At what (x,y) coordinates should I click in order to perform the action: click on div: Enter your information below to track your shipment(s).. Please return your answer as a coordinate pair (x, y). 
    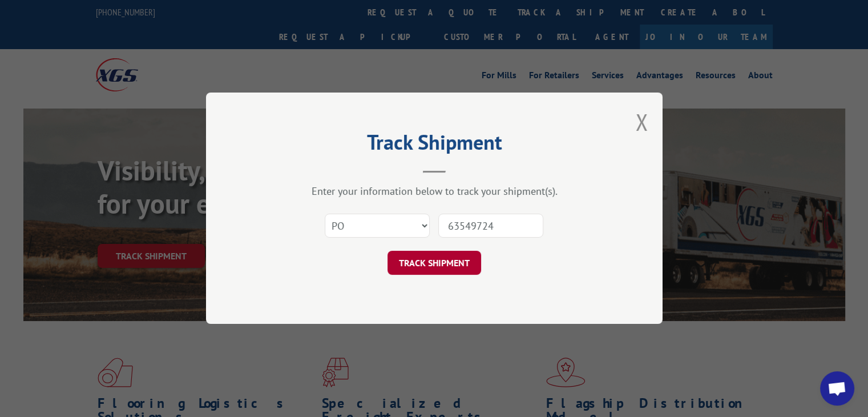
    Looking at the image, I should click on (435, 191).